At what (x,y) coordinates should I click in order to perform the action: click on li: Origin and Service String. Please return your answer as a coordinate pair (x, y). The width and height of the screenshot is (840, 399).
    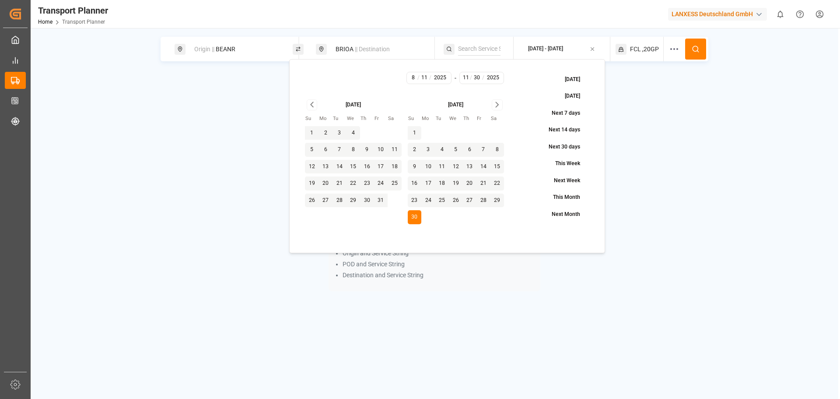
    Looking at the image, I should click on (439, 253).